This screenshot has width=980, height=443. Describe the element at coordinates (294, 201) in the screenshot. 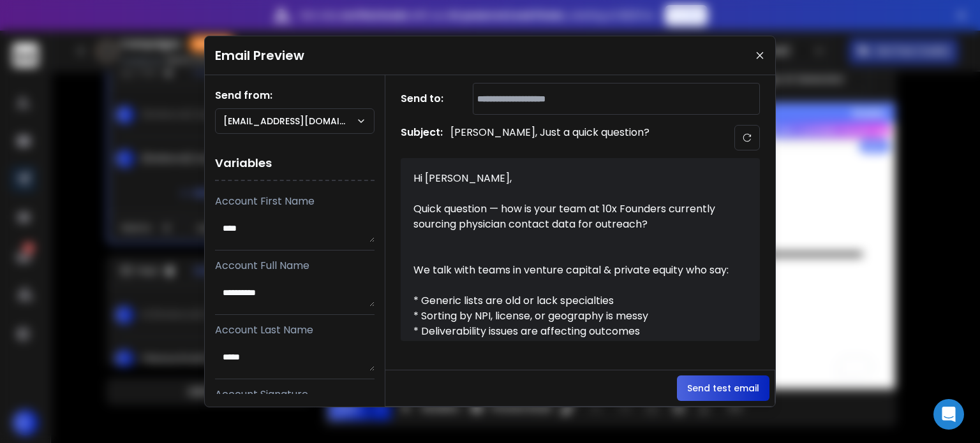

I see `p: Account First Name` at that location.